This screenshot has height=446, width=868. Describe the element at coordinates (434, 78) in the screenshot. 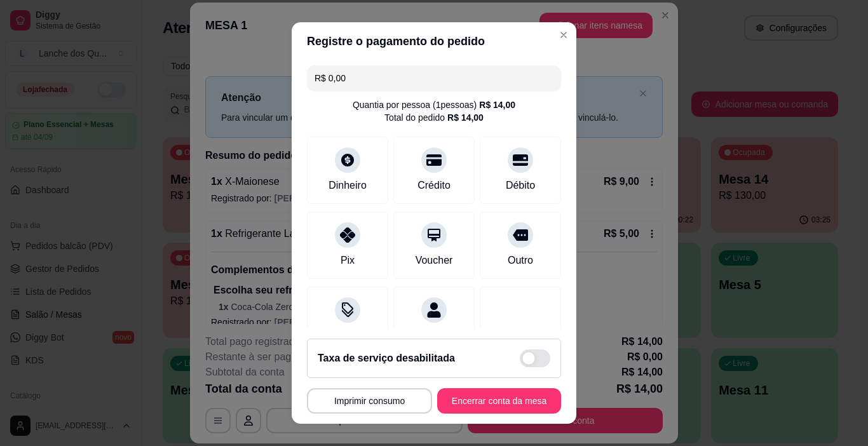

I see `input: Ex.: hambúrguer de cordeiro` at that location.